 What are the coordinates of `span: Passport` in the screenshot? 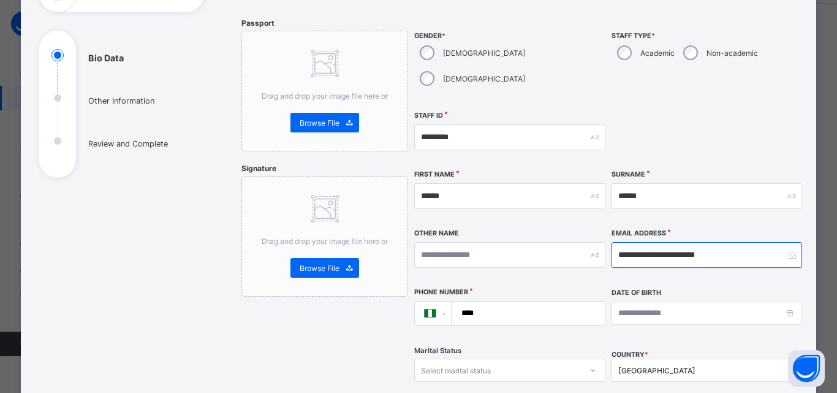 It's located at (258, 23).